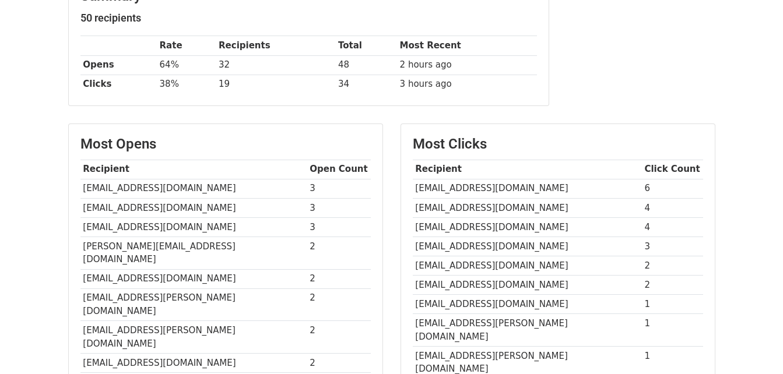 The image size is (783, 374). What do you see at coordinates (467, 84) in the screenshot?
I see `td: 3 hours ago` at bounding box center [467, 84].